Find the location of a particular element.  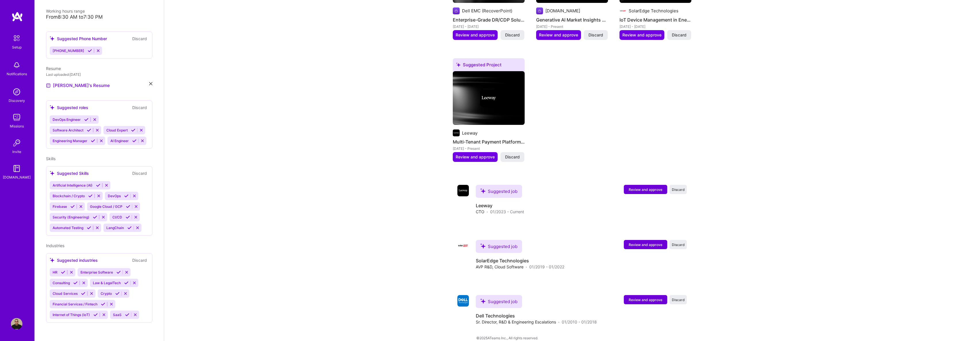

div: Suggested industries is located at coordinates (74, 260).